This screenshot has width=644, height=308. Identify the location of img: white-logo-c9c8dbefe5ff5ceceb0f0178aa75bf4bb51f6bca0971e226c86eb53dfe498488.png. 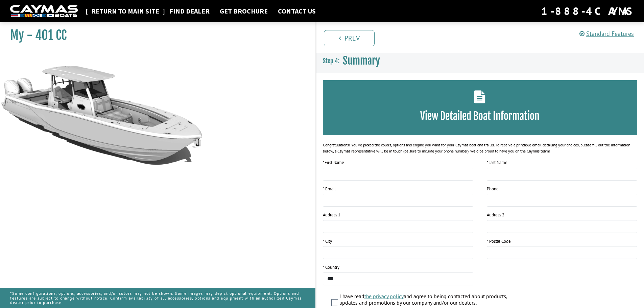
(44, 11).